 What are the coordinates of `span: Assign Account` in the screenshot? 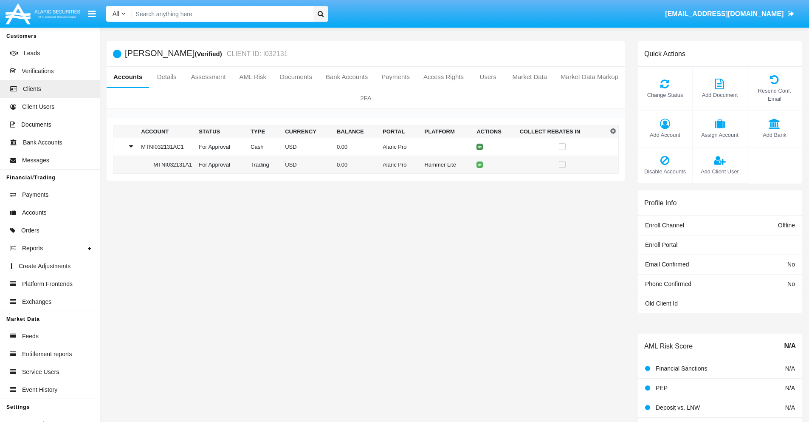 It's located at (720, 135).